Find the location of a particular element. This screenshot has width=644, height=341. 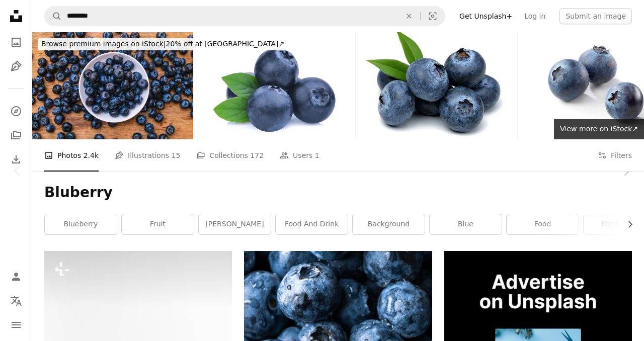

button: scroll list to the right is located at coordinates (627, 225).